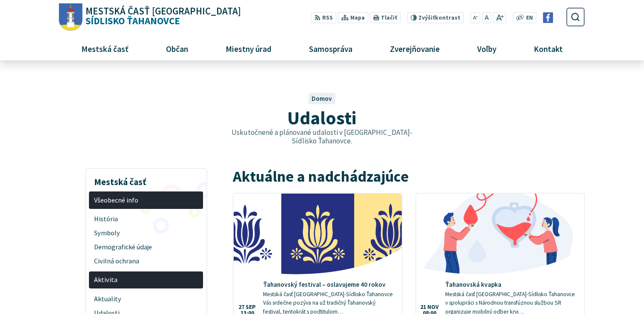  I want to click on span: Symboly, so click(146, 233).